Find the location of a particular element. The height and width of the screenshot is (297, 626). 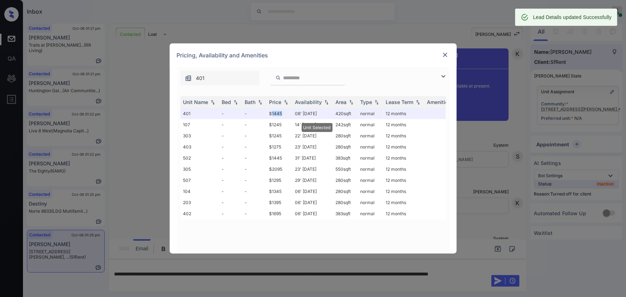

td: 402 is located at coordinates (200, 213).